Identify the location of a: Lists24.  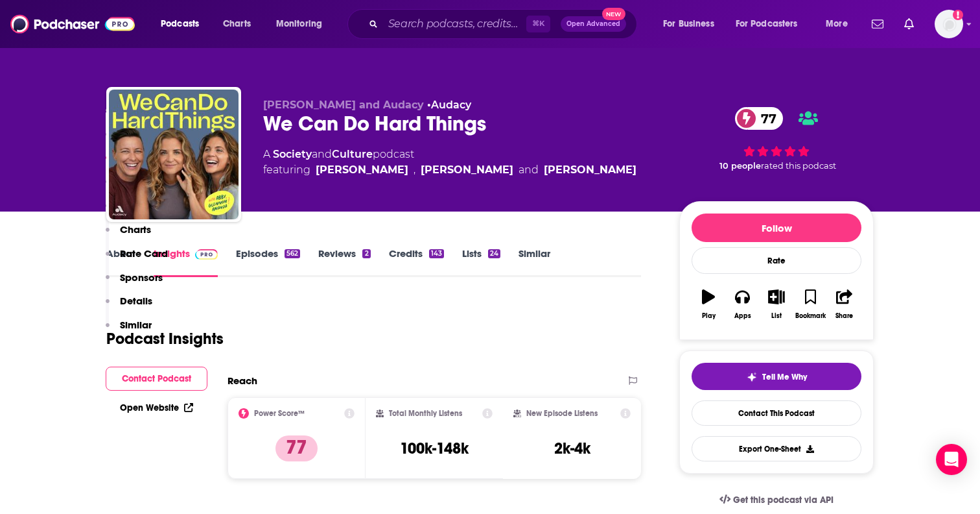
(481, 262).